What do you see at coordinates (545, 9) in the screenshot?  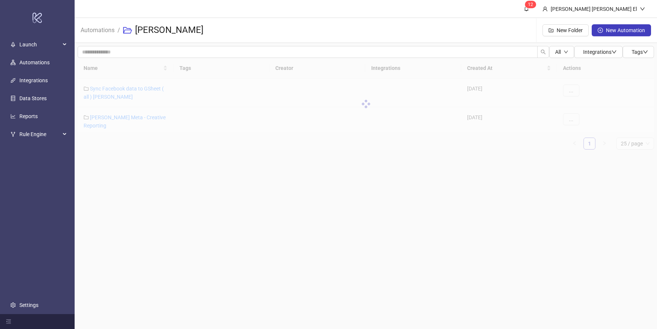 I see `span: user` at bounding box center [545, 9].